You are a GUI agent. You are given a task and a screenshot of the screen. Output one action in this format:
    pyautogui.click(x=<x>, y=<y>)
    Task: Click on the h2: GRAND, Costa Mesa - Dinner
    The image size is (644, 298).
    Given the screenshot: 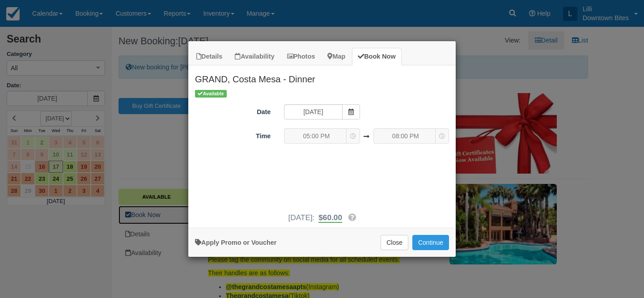 What is the action you would take?
    pyautogui.click(x=322, y=77)
    